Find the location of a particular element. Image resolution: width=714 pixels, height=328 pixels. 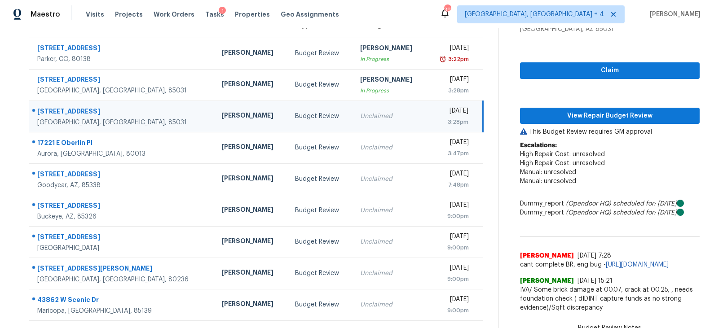

span: Claim is located at coordinates (610, 70).